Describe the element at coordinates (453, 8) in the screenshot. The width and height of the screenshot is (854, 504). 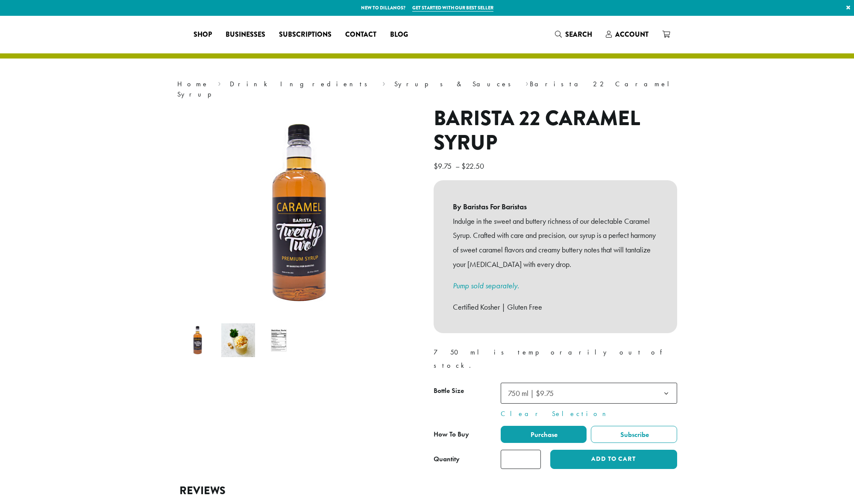
I see `a: Get started with our best seller` at that location.